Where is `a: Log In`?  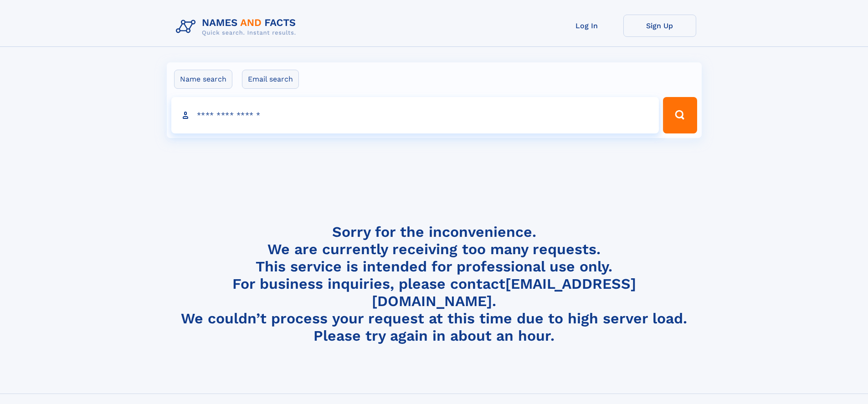 a: Log In is located at coordinates (587, 26).